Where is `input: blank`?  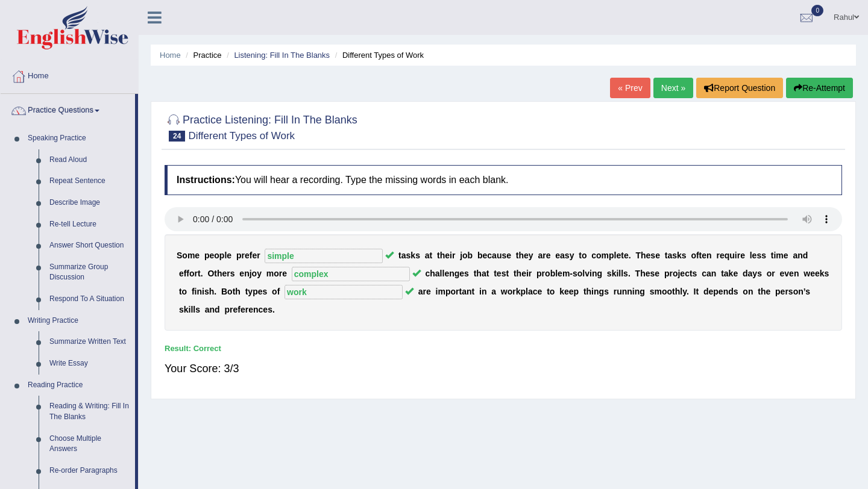 input: blank is located at coordinates (344, 292).